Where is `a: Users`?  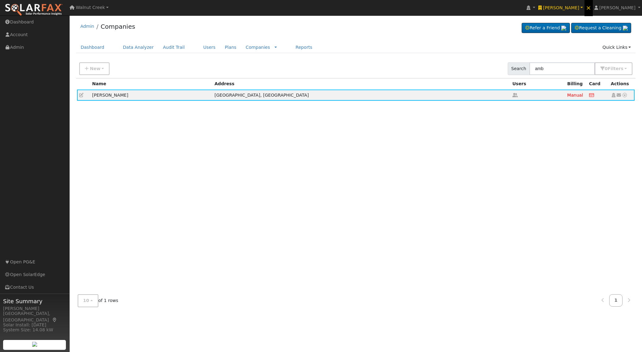 a: Users is located at coordinates (209, 47).